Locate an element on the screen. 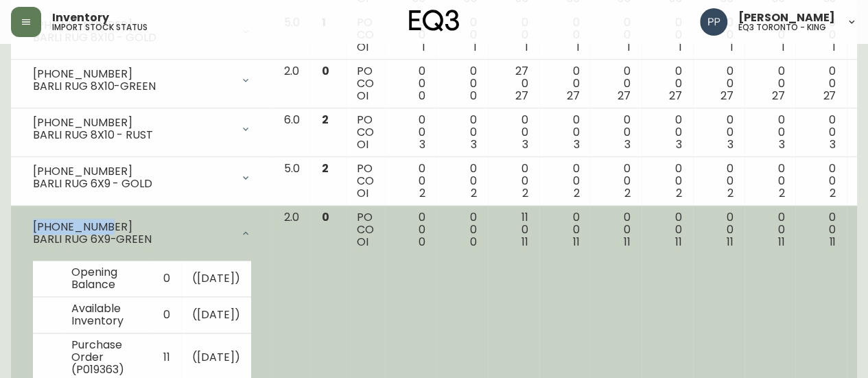  div: 27 0 is located at coordinates (513, 83).